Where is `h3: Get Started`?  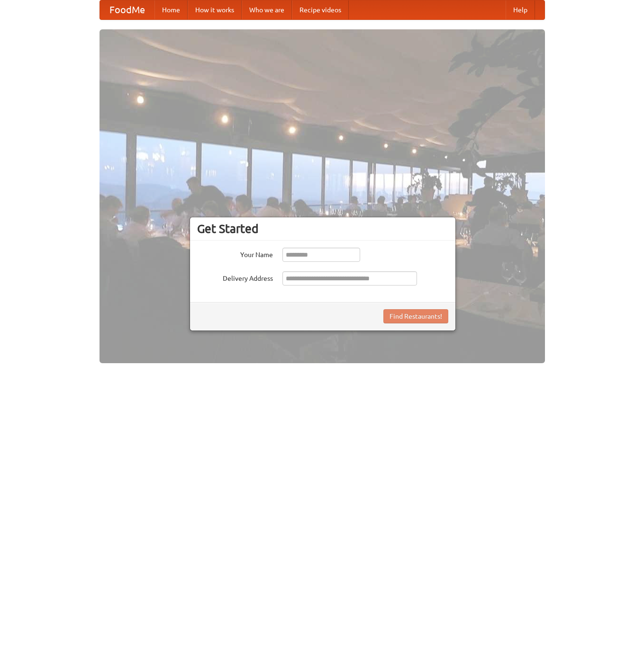
h3: Get Started is located at coordinates (323, 229).